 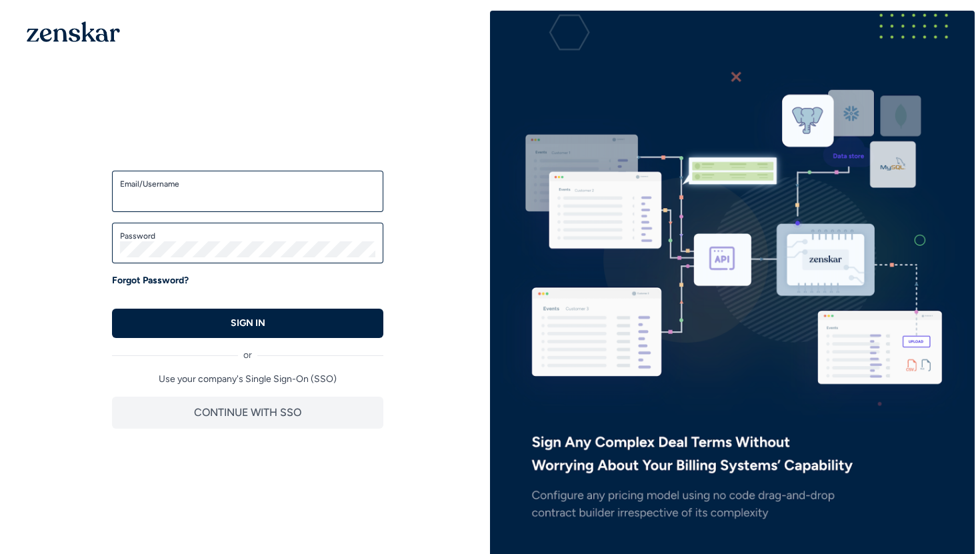 What do you see at coordinates (247, 184) in the screenshot?
I see `label: Email/Username` at bounding box center [247, 184].